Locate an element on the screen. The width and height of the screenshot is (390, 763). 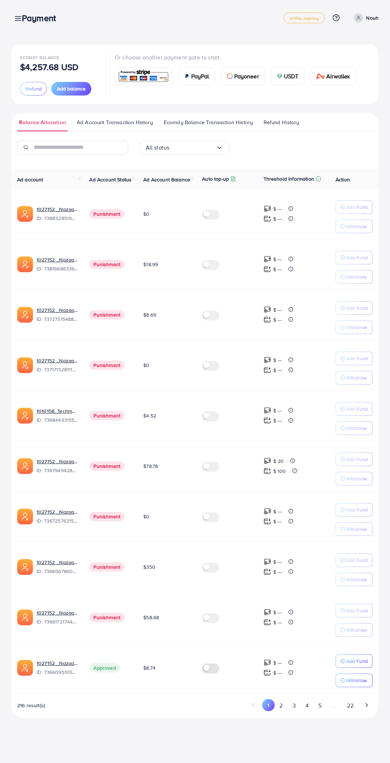
a: 1027152 _Nazaagency_006 is located at coordinates (57, 663).